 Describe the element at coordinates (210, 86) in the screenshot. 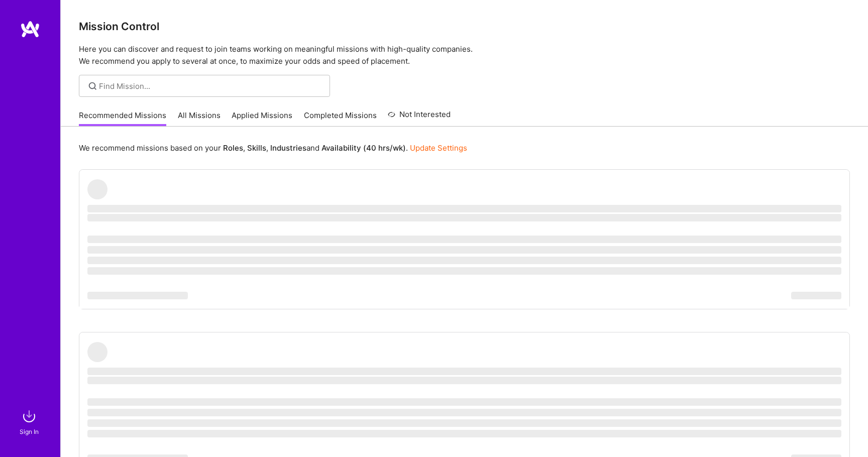

I see `input: Find Mission...` at that location.